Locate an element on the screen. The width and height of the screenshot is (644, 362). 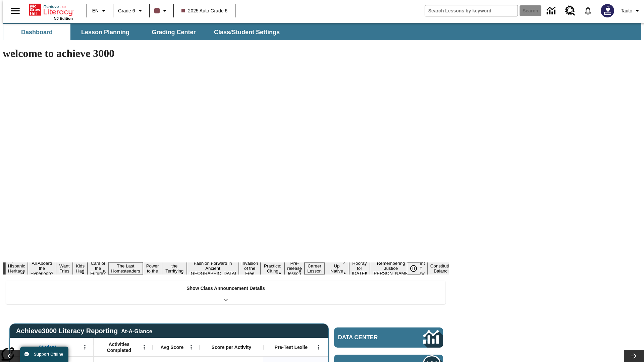
a: Resource Center, Will open in new tab is located at coordinates (570, 11).